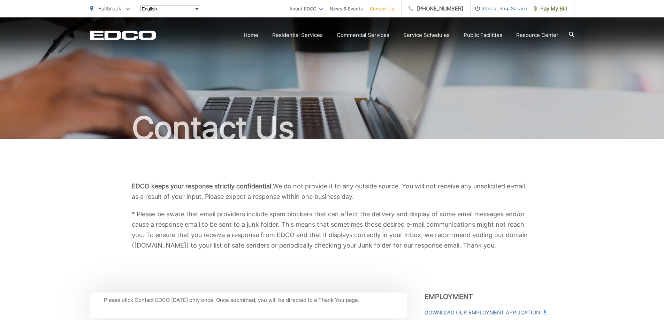 The width and height of the screenshot is (664, 320). I want to click on h3: Employment, so click(499, 297).